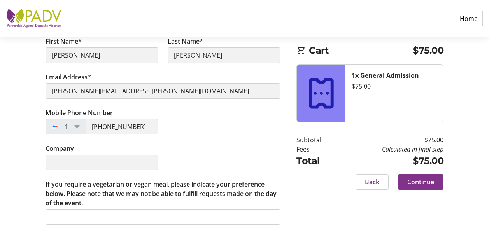  I want to click on span: Cart, so click(360, 51).